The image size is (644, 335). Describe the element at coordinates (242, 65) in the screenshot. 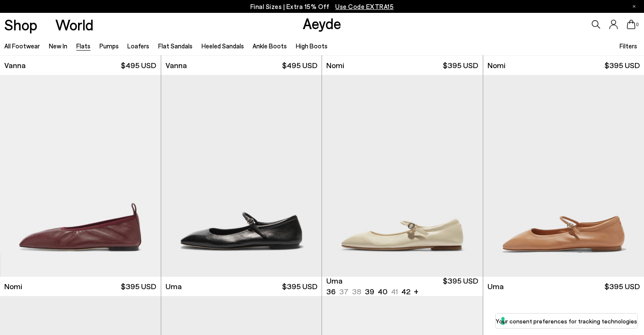

I see `a: Vanna $495 USD` at that location.